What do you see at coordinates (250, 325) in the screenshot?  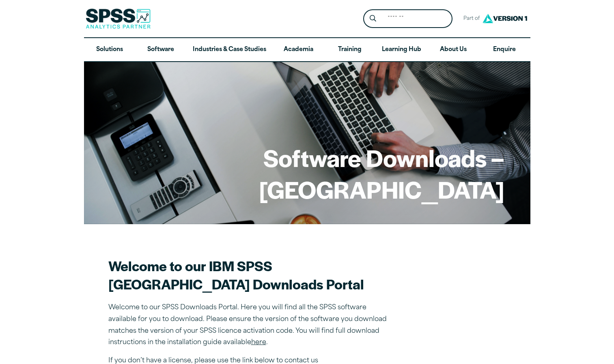 I see `p: Welcome to our SPSS Downloads Portal. Here you will find all the SPSS software available for you ...` at bounding box center [250, 325].